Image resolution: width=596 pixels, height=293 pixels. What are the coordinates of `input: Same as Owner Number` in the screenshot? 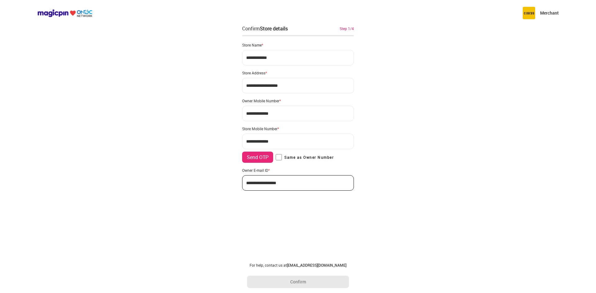 It's located at (279, 157).